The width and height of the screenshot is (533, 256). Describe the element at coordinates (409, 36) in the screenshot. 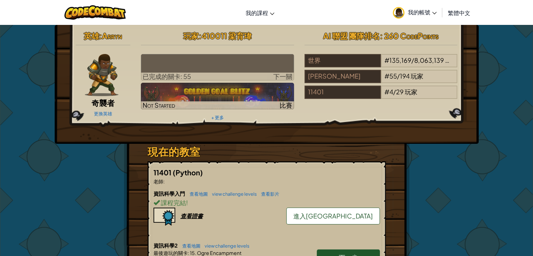

I see `span: : 260 CodePoints` at that location.